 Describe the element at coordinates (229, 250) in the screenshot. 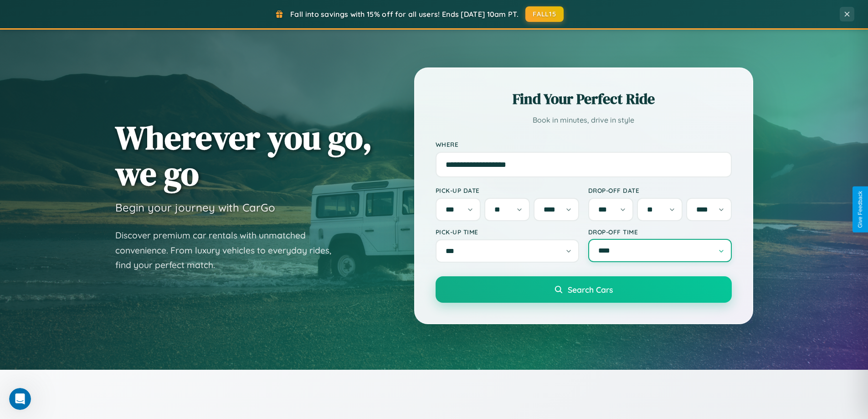

I see `p: Discover premium car rentals with unmatched convenience. From luxury vehicles to everyday rides, ...` at that location.